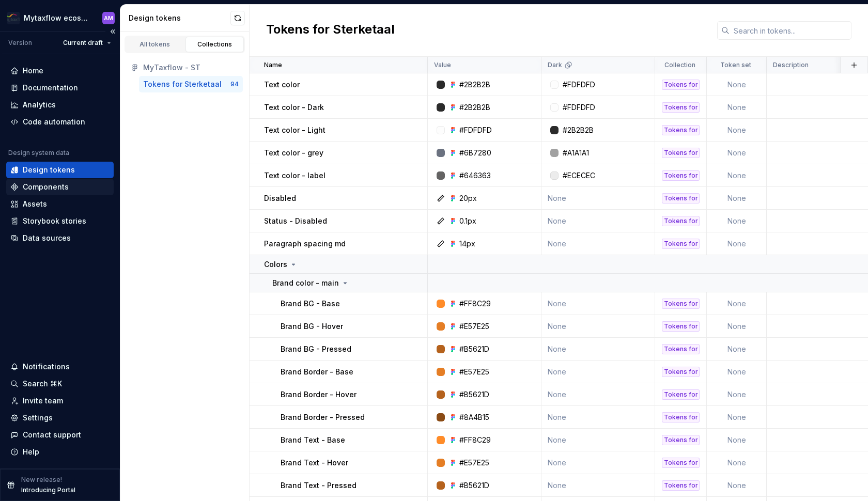 Image resolution: width=868 pixels, height=501 pixels. I want to click on div: 94, so click(234, 84).